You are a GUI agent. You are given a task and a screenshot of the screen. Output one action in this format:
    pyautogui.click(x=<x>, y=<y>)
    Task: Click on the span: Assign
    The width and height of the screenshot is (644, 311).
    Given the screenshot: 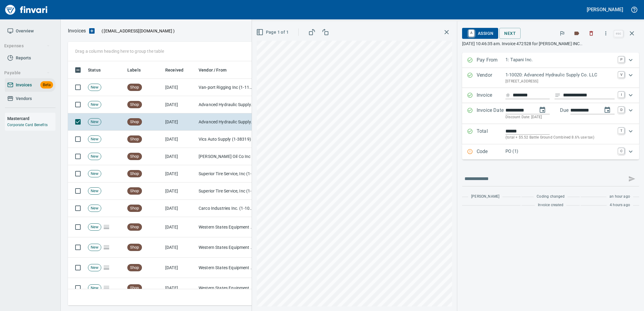 What is the action you would take?
    pyautogui.click(x=480, y=33)
    